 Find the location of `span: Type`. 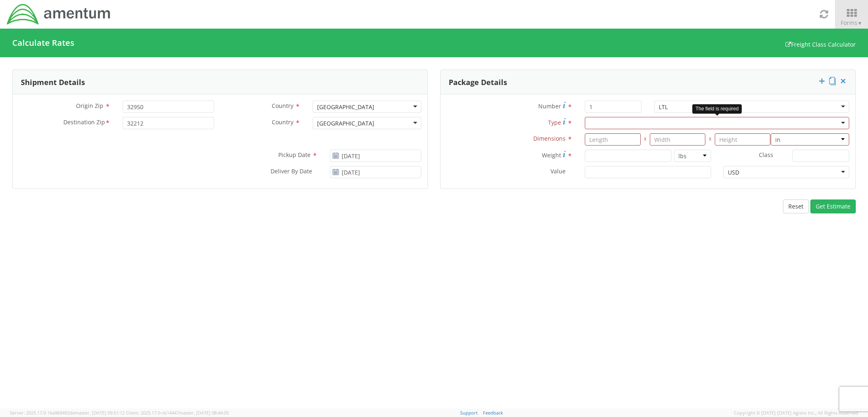

span: Type is located at coordinates (554, 122).